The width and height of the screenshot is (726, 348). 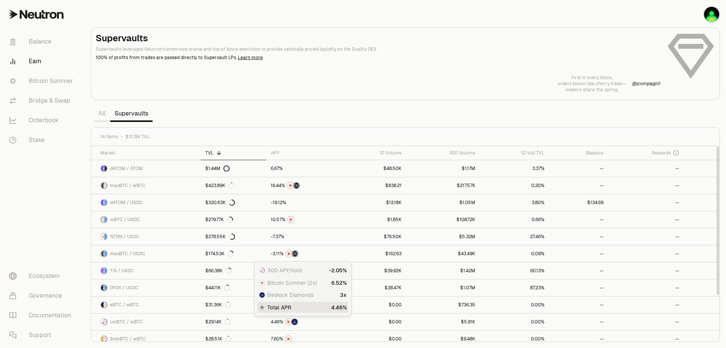 I want to click on img: eBTC Logo, so click(x=102, y=304).